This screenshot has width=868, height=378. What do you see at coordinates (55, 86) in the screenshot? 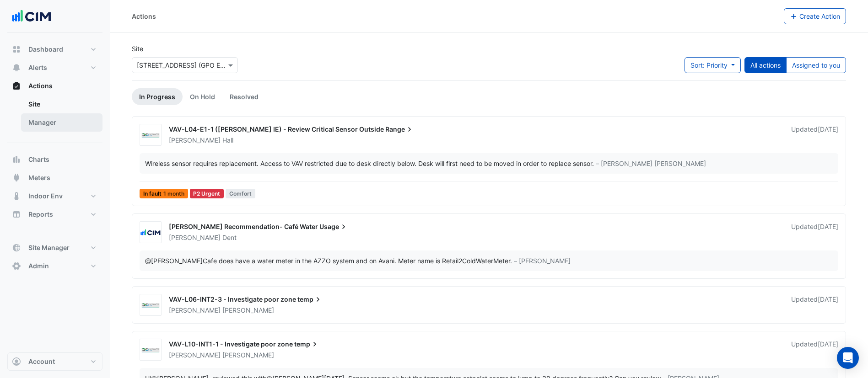
I see `button: Actions` at bounding box center [55, 86].